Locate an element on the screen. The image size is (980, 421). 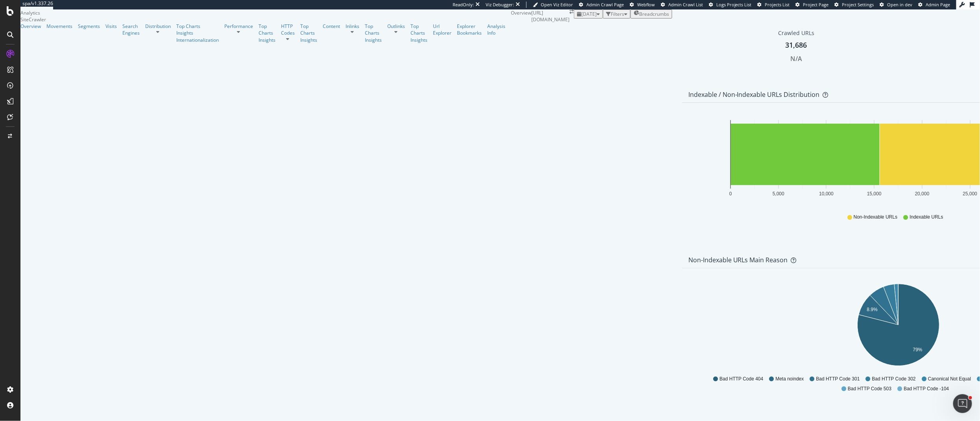
text: 25,000 is located at coordinates (971, 194).